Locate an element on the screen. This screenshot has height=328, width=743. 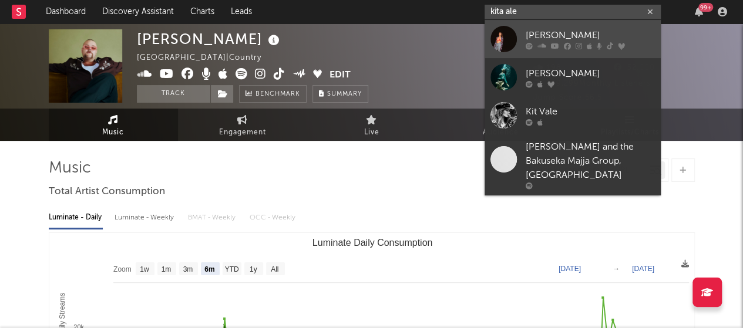
text: Luminate Daily Consumption is located at coordinates (372, 242).